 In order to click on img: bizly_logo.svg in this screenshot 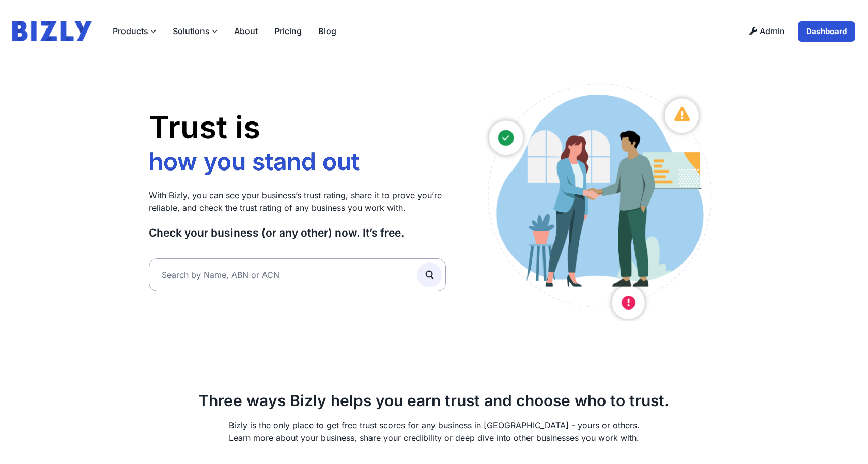, I will do `click(52, 31)`.